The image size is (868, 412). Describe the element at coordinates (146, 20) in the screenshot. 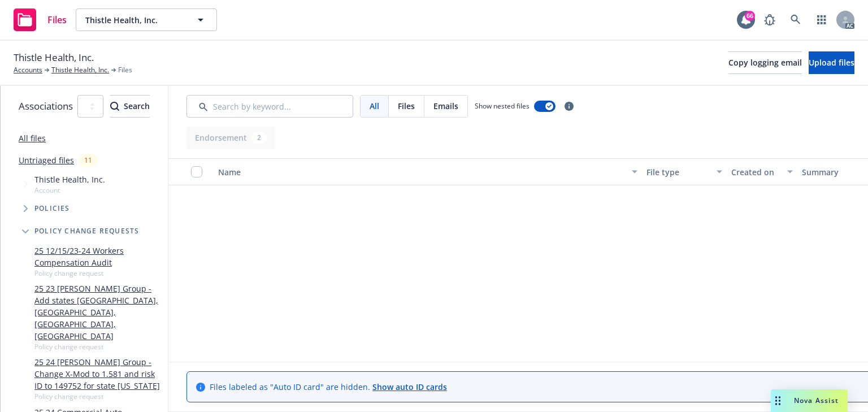

I see `button: Thistle Health, Inc.` at that location.